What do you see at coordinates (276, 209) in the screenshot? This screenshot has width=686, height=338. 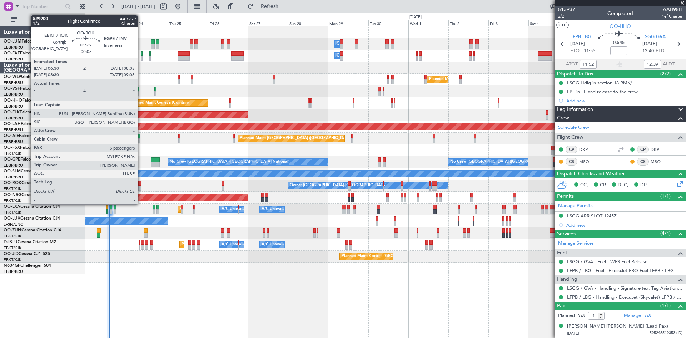 I see `div: A/C Unavailable` at bounding box center [276, 209].